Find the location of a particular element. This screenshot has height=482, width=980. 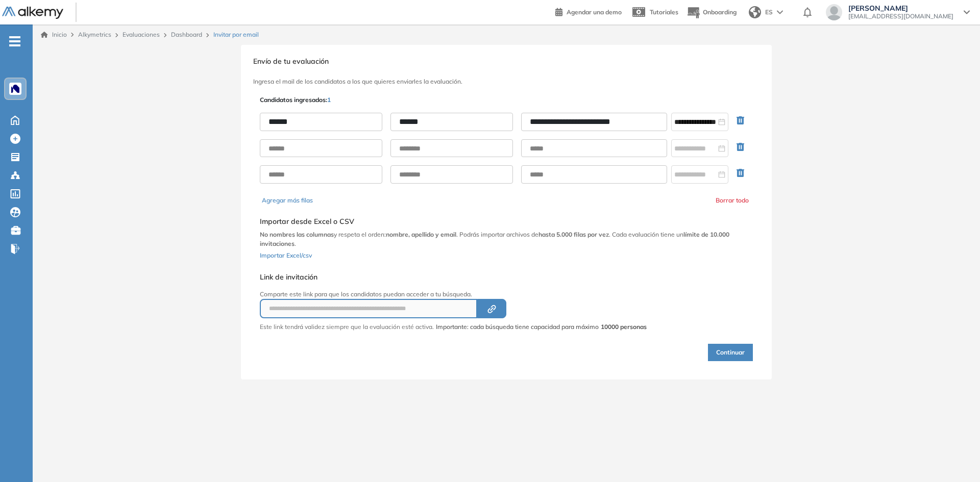

h5: Importar desde Excel o CSV is located at coordinates (507, 221).